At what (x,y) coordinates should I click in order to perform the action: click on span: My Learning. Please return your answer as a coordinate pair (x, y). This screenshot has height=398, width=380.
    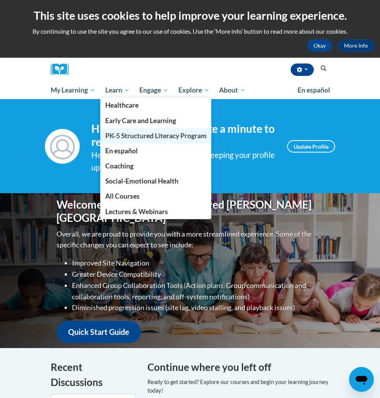
    Looking at the image, I should click on (73, 90).